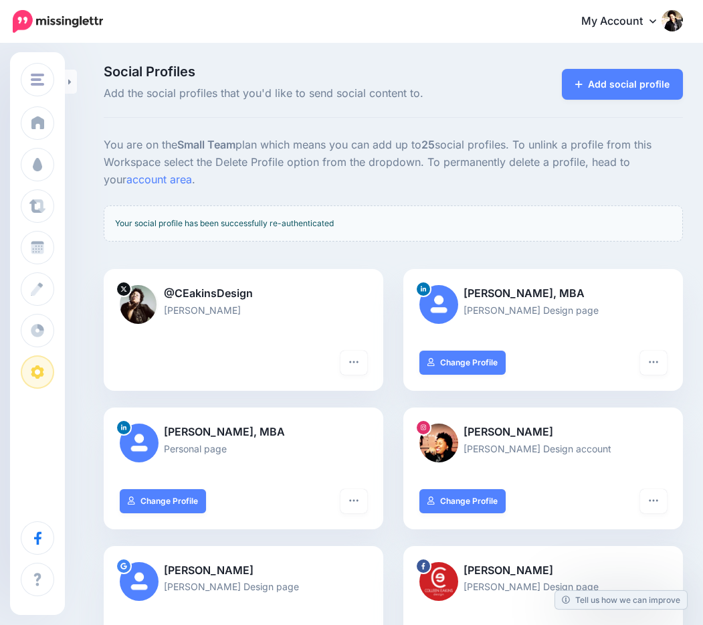 This screenshot has width=703, height=625. I want to click on a: Tell us how we can improve, so click(621, 600).